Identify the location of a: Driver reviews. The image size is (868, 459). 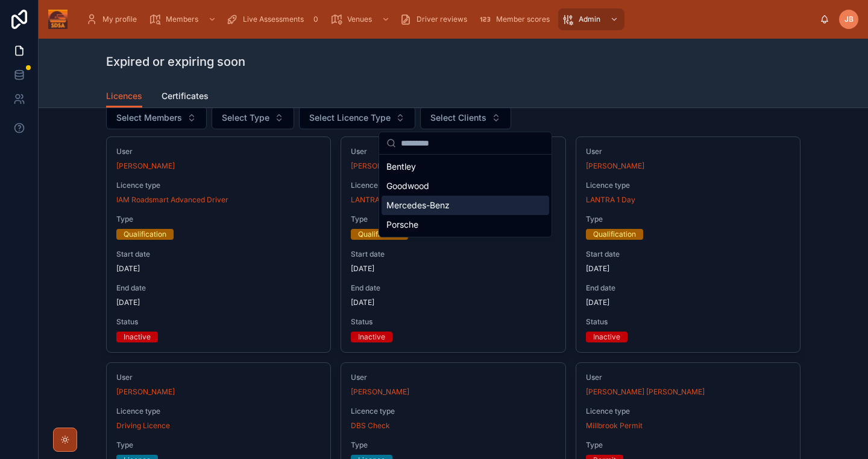
(436, 19).